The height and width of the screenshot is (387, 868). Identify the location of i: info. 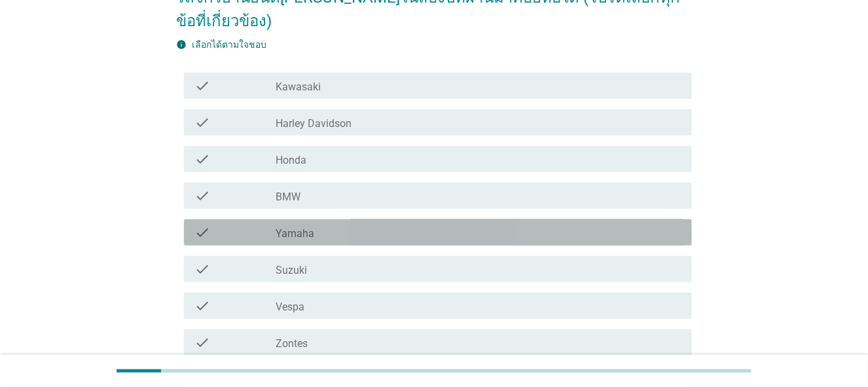
(181, 45).